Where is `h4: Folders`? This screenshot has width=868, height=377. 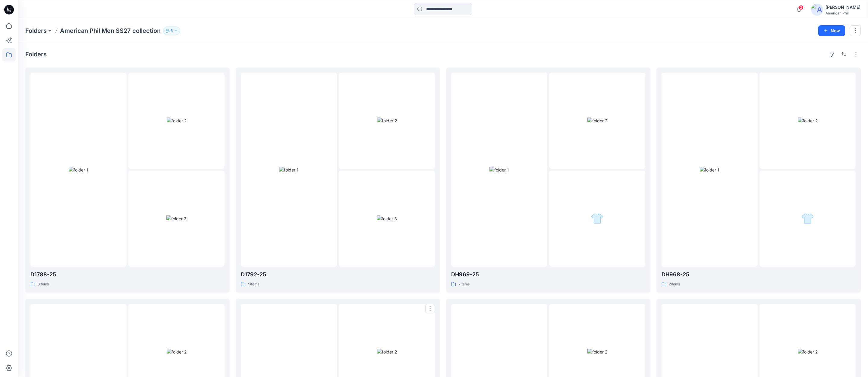 h4: Folders is located at coordinates (36, 55).